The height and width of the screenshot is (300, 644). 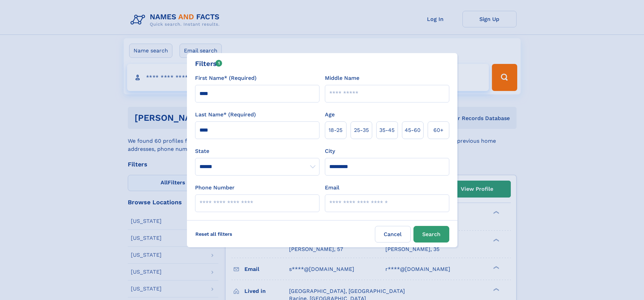 What do you see at coordinates (393, 234) in the screenshot?
I see `label: Cancel` at bounding box center [393, 234].